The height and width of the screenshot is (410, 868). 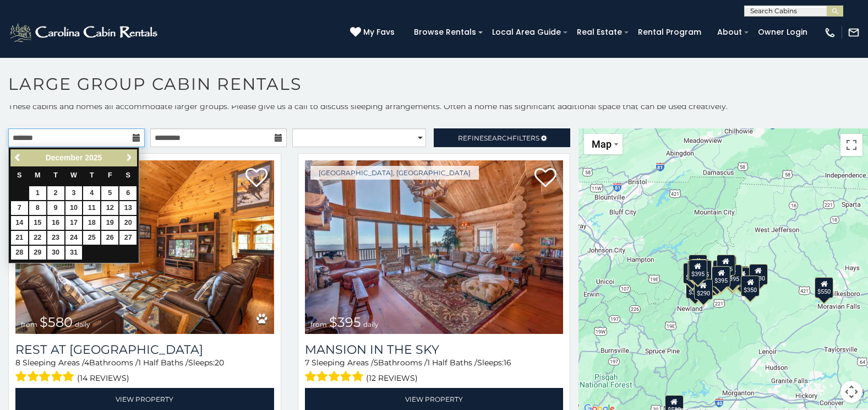 What do you see at coordinates (110, 208) in the screenshot?
I see `a: 12` at bounding box center [110, 208].